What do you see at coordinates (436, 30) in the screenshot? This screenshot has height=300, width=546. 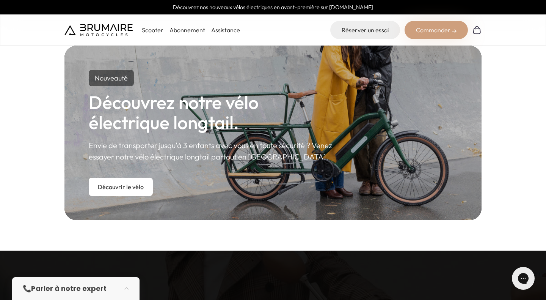 I see `div: Commander` at bounding box center [436, 30].